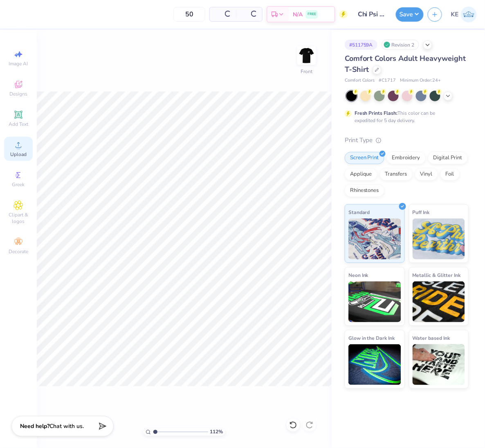 This screenshot has height=448, width=485. I want to click on span: Decorate, so click(18, 252).